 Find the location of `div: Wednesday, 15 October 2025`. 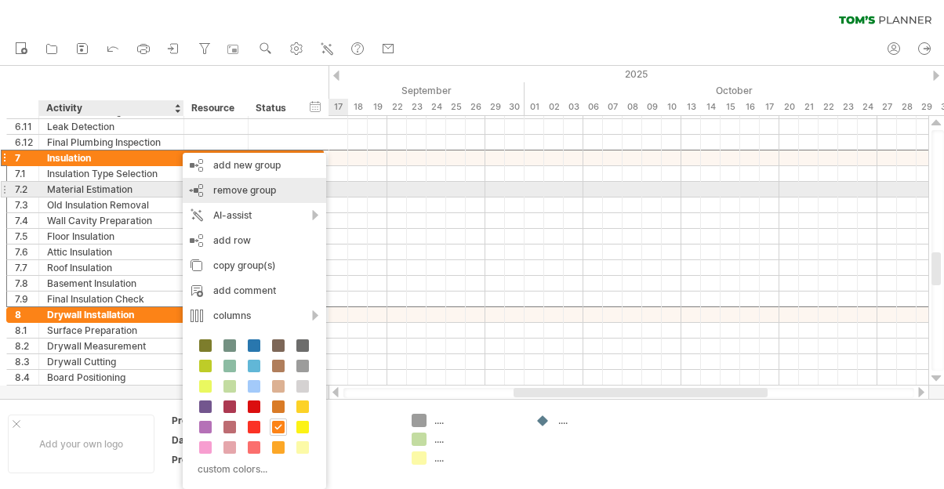

div: Wednesday, 15 October 2025 is located at coordinates (730, 107).